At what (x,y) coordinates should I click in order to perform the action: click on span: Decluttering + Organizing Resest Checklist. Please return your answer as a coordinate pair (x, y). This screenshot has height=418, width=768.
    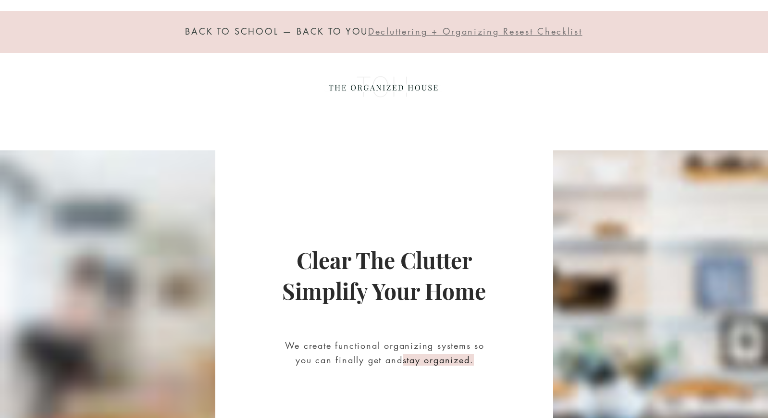
    Looking at the image, I should click on (475, 31).